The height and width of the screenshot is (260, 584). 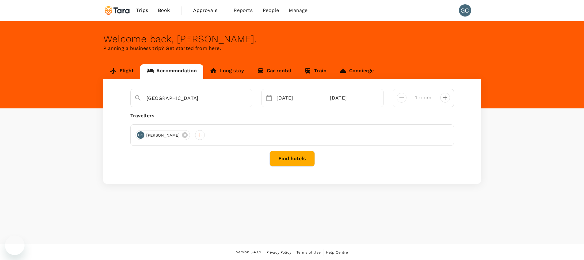 What do you see at coordinates (172, 72) in the screenshot?
I see `a: Accommodation` at bounding box center [172, 72].